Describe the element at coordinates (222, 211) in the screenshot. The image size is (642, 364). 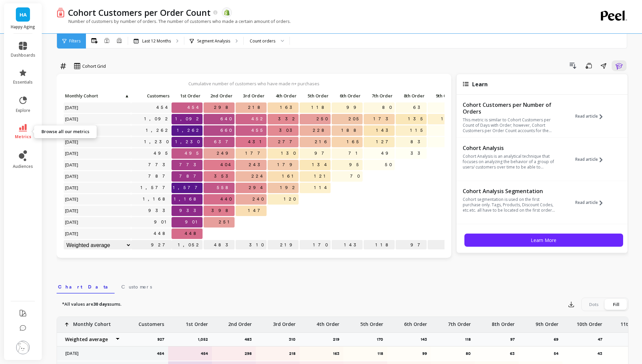
I see `span: 398` at that location.